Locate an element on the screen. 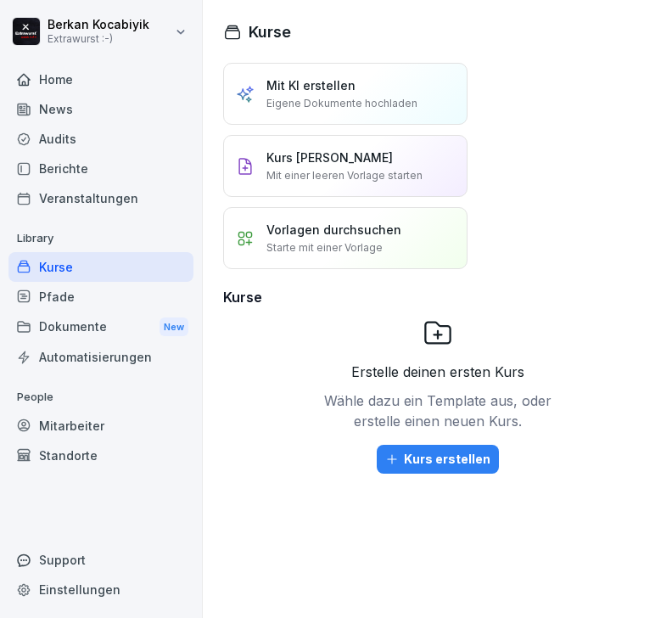 This screenshot has width=672, height=618. a: Kurse is located at coordinates (101, 266).